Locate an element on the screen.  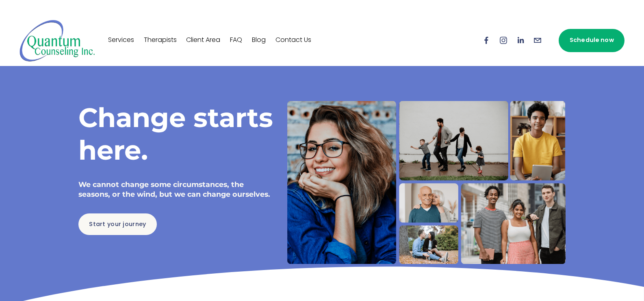
a: Contact Us is located at coordinates (294, 40).